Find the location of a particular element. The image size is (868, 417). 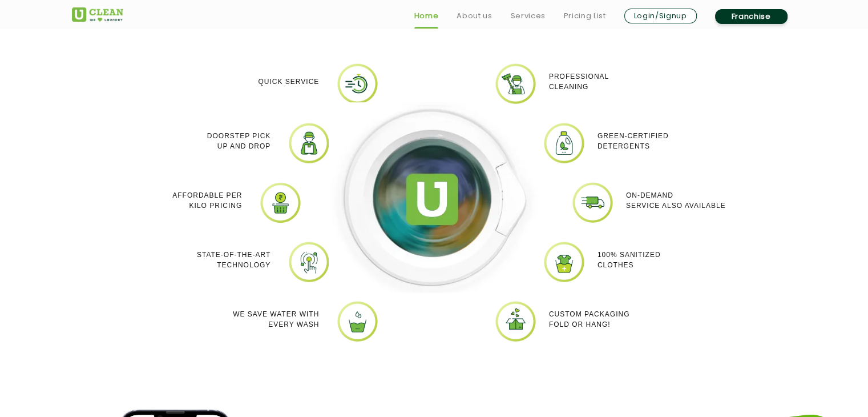

p: State-of-the-art Technology is located at coordinates (234, 260).